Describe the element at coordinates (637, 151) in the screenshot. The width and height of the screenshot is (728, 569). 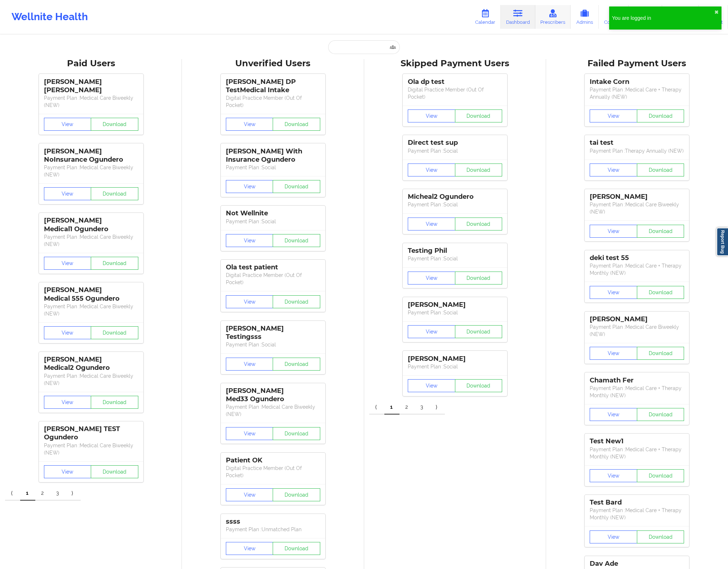
I see `p: Payment Plan : Therapy Annually (NEW)` at that location.